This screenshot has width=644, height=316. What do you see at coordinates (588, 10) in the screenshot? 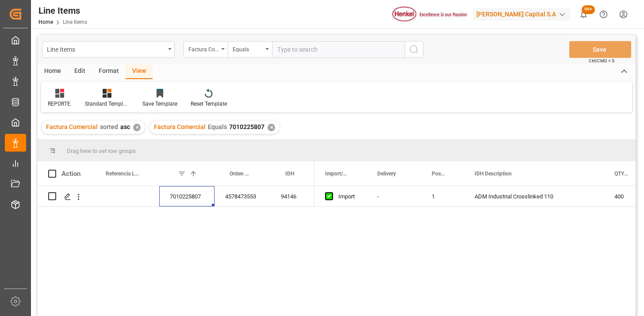
I see `span: 99+` at bounding box center [588, 10].